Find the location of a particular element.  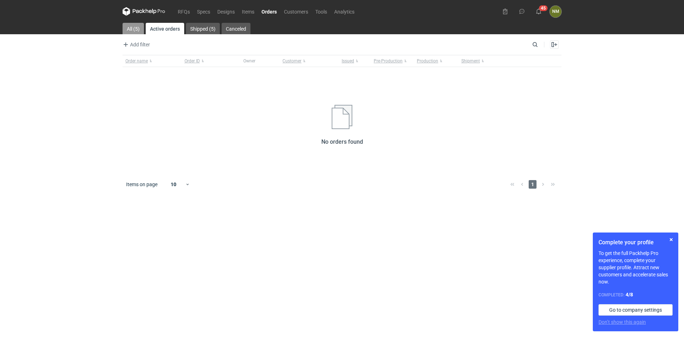

button: 45 is located at coordinates (539, 11).